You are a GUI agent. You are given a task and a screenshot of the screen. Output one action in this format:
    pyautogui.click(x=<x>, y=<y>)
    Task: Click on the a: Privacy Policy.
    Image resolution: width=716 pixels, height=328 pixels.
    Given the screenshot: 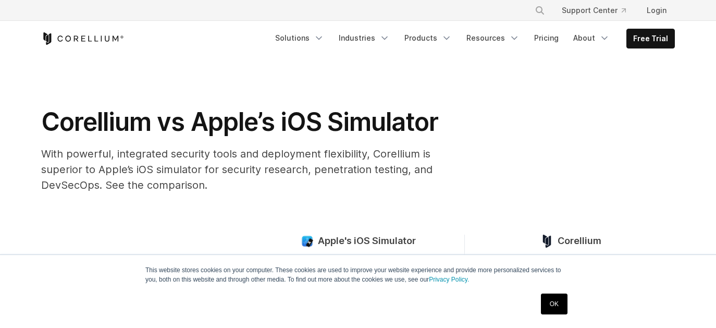 What is the action you would take?
    pyautogui.click(x=449, y=279)
    